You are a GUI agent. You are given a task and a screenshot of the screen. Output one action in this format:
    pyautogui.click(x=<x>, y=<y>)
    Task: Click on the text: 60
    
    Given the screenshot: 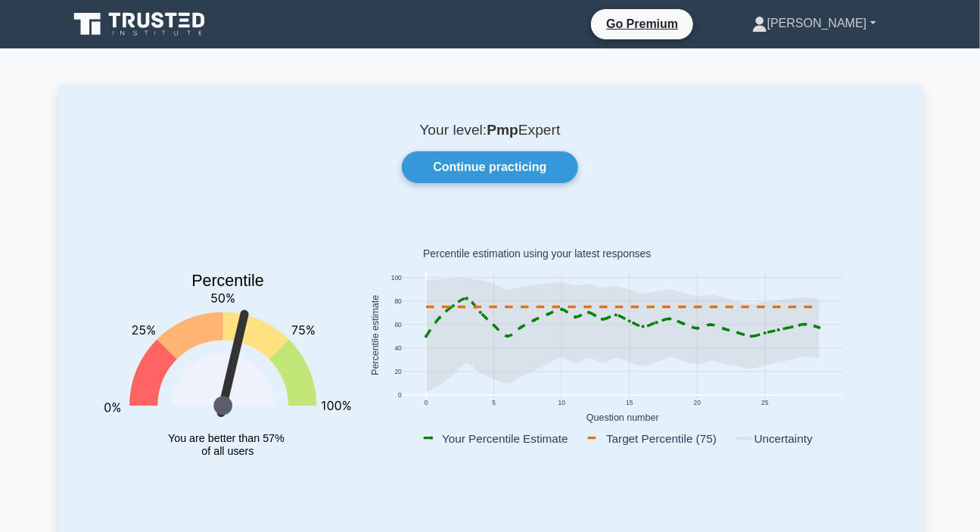 What is the action you would take?
    pyautogui.click(x=398, y=325)
    